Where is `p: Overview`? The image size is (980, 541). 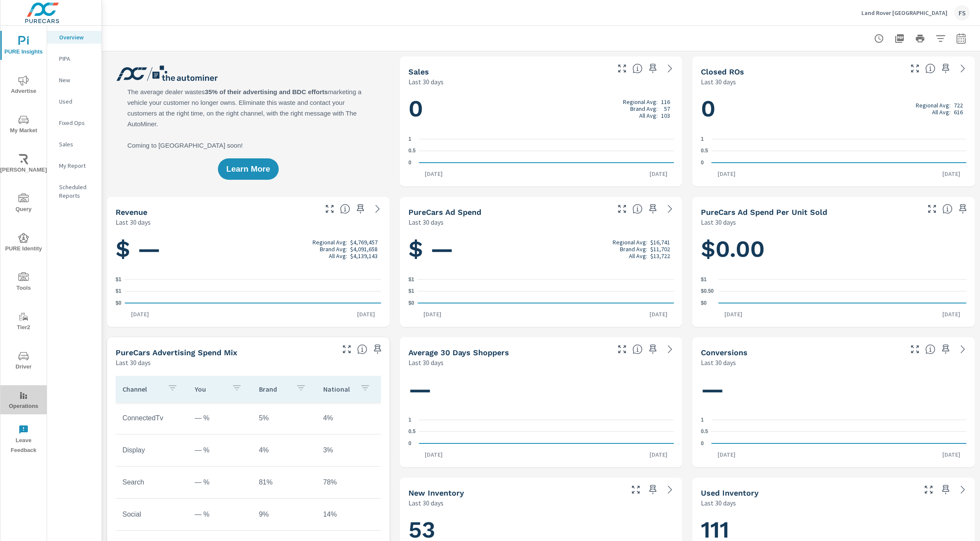 p: Overview is located at coordinates (77, 37).